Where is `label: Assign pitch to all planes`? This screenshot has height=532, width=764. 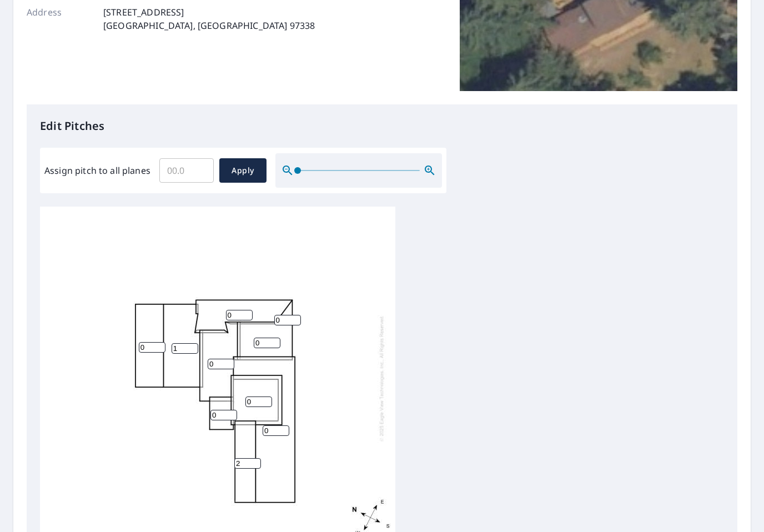
label: Assign pitch to all planes is located at coordinates (97, 170).